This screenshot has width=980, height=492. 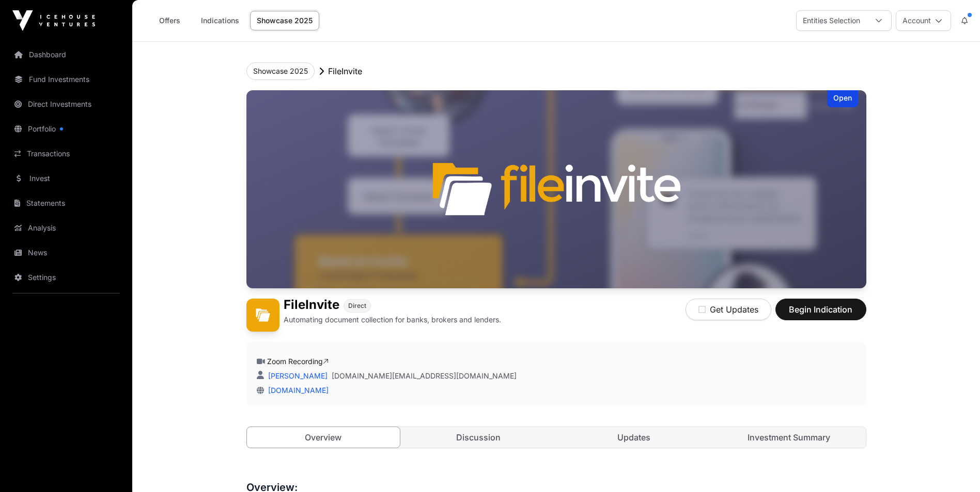 What do you see at coordinates (66, 228) in the screenshot?
I see `a: Analysis` at bounding box center [66, 228].